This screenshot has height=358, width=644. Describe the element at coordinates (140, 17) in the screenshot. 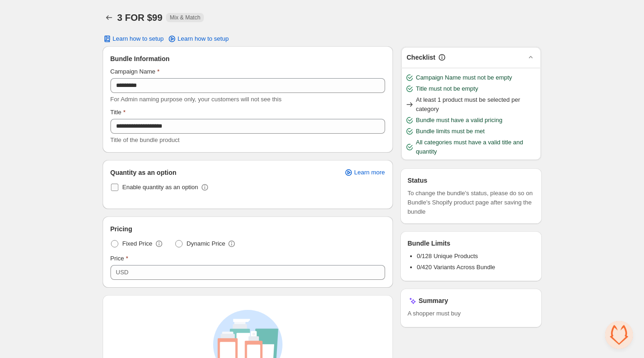

I see `h1: 3 FOR $99` at that location.